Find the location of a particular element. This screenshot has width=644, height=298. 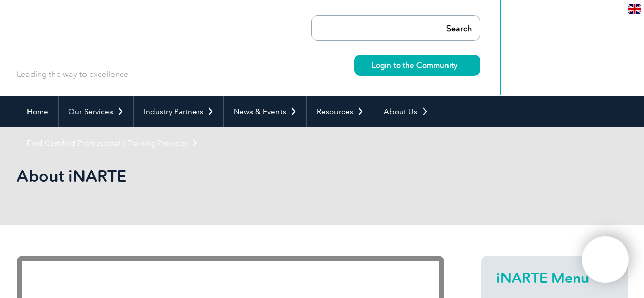

a: Home is located at coordinates (38, 112).